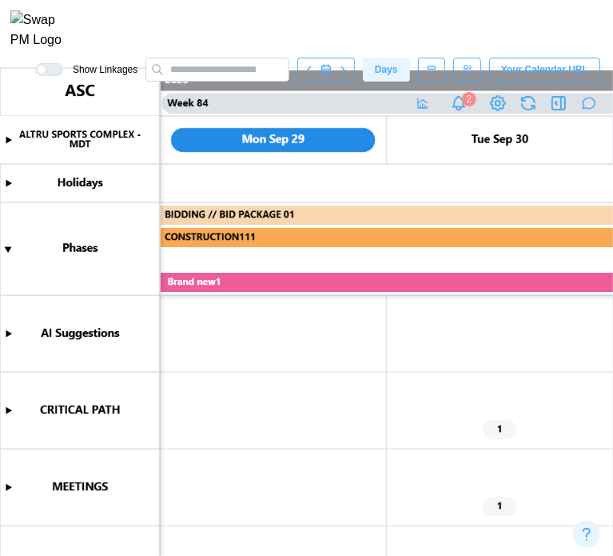 The height and width of the screenshot is (556, 613). What do you see at coordinates (42, 30) in the screenshot?
I see `img: Swap PM Logo` at bounding box center [42, 30].